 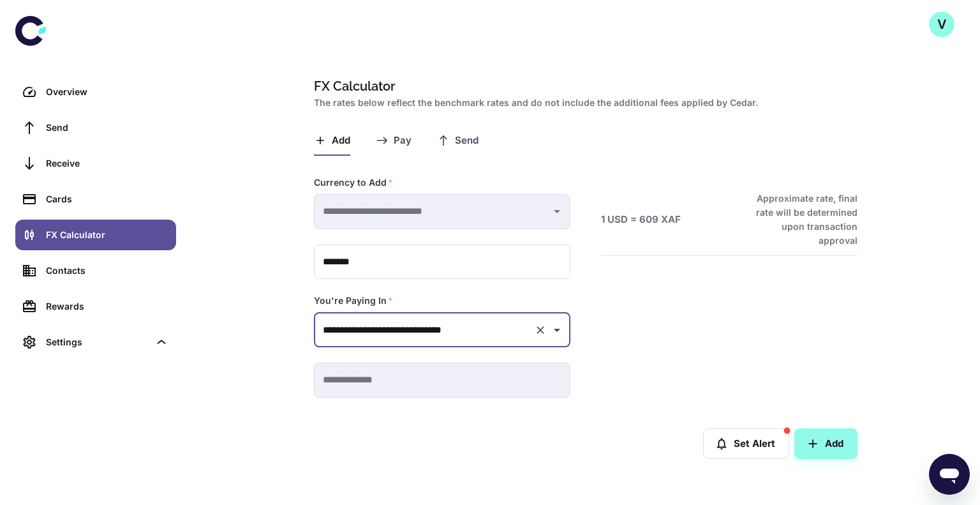 I want to click on div: FX Calculator, so click(x=107, y=235).